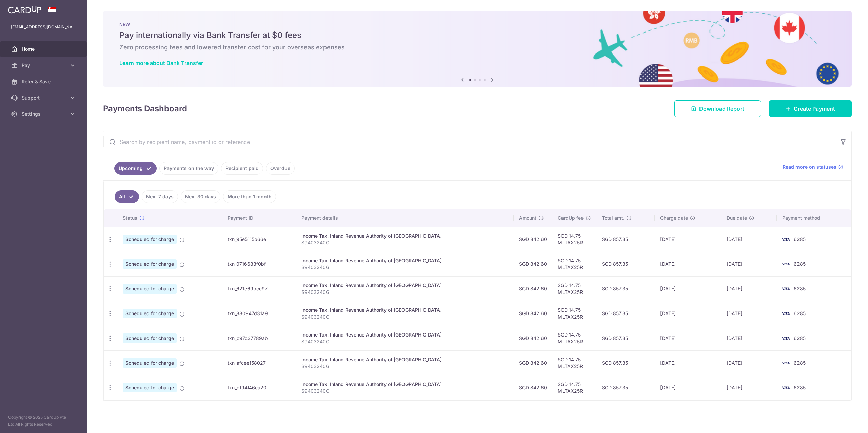 This screenshot has height=433, width=868. Describe the element at coordinates (200, 196) in the screenshot. I see `a: Next 30 days` at that location.